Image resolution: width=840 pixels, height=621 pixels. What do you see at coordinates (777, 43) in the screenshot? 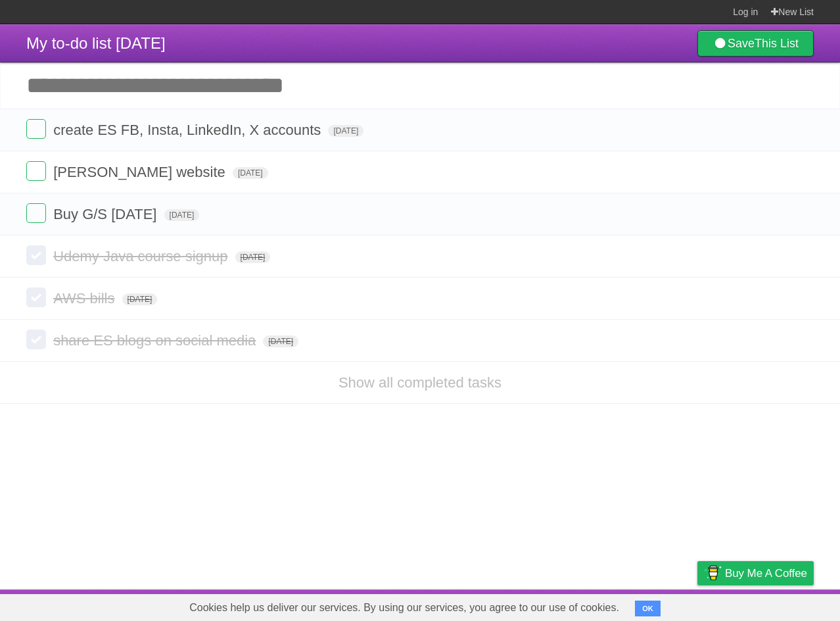
I see `b: This List` at bounding box center [777, 43].